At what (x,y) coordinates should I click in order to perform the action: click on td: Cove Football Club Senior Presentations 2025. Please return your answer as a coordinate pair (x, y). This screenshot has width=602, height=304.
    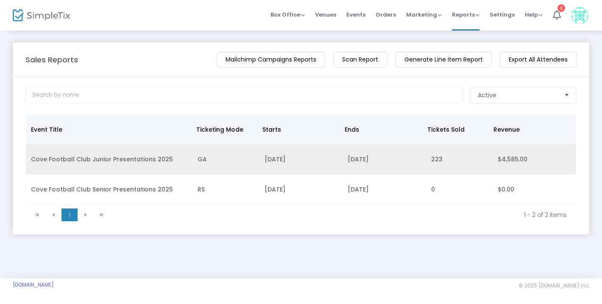
    Looking at the image, I should click on (109, 189).